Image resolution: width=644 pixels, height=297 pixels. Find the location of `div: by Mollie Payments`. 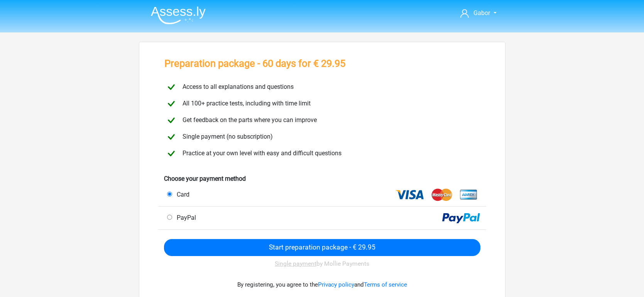

div: by Mollie Payments is located at coordinates (322, 264).